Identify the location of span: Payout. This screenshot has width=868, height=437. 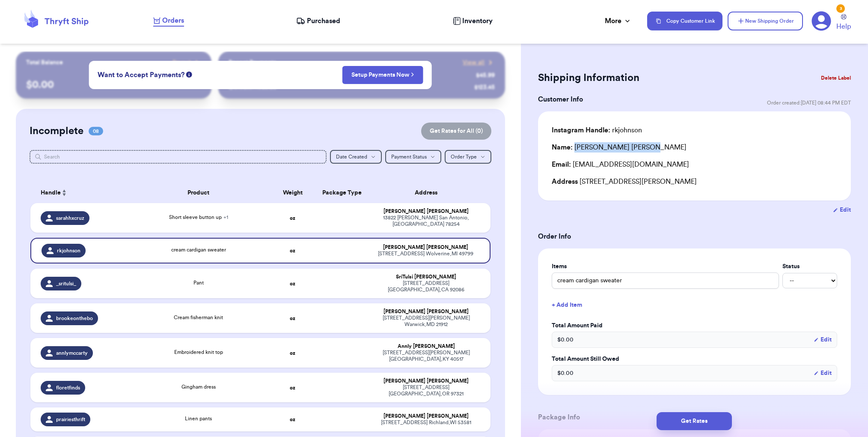
(181, 62).